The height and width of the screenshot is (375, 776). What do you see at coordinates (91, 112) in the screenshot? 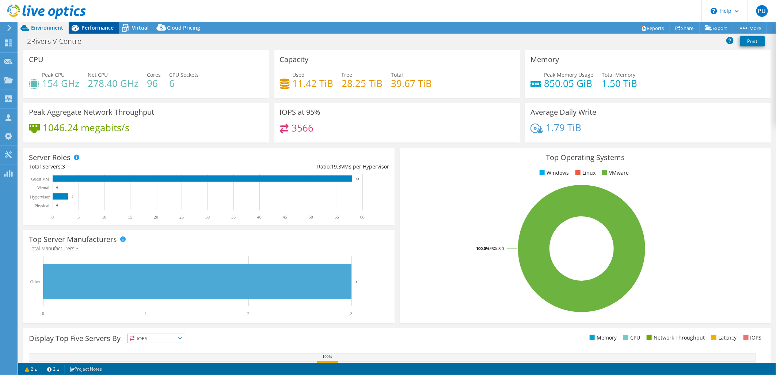
I see `h3: Peak Aggregate Network Throughput` at bounding box center [91, 112].